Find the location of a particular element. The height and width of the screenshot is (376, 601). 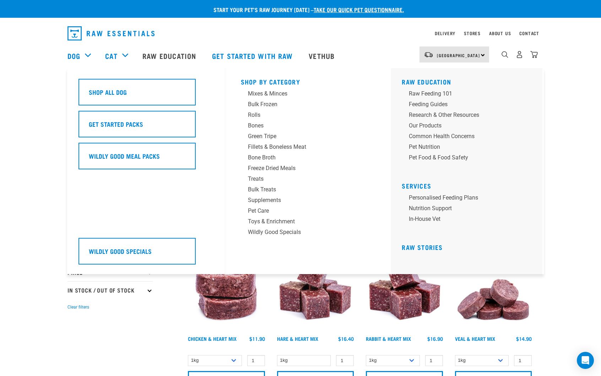

a: About Us is located at coordinates (500, 33).